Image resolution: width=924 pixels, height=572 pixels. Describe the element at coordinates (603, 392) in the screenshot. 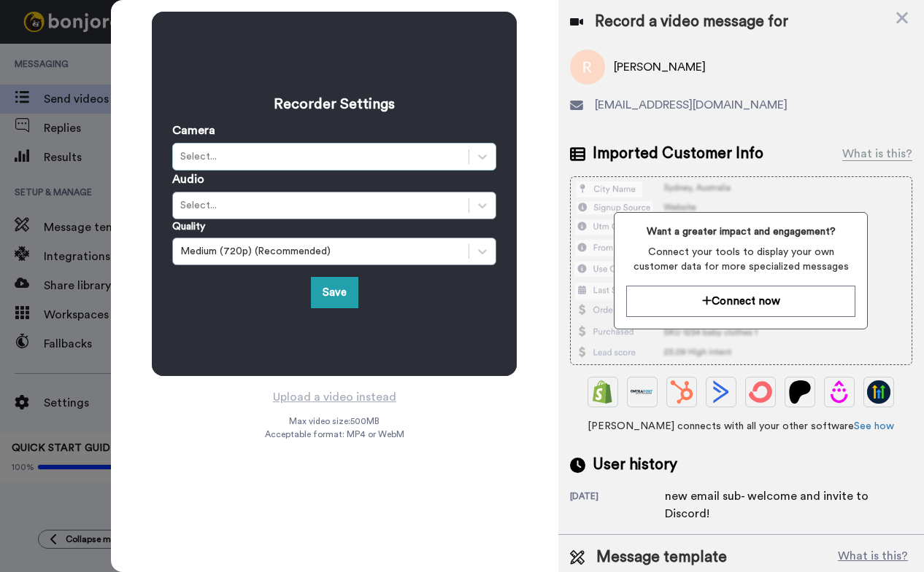

I see `img: Shopify` at that location.